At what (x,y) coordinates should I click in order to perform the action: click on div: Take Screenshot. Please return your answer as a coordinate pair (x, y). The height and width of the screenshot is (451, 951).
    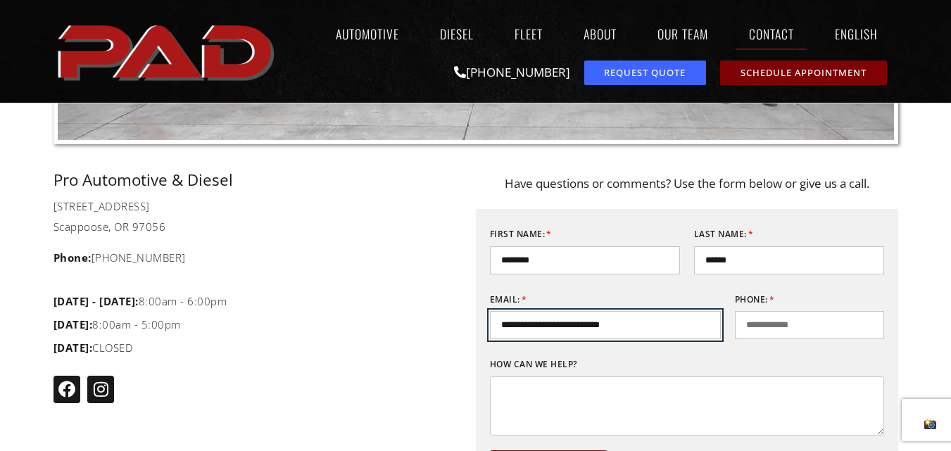
    Looking at the image, I should click on (930, 426).